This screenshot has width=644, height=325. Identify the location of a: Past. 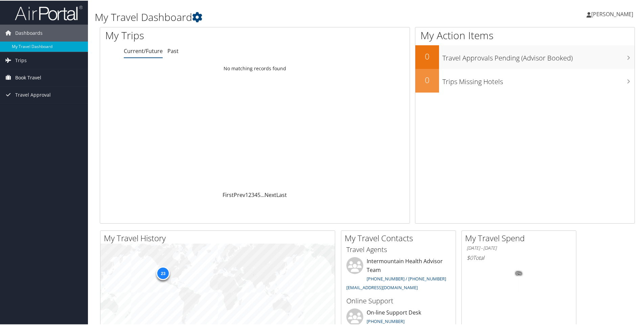
(173, 50).